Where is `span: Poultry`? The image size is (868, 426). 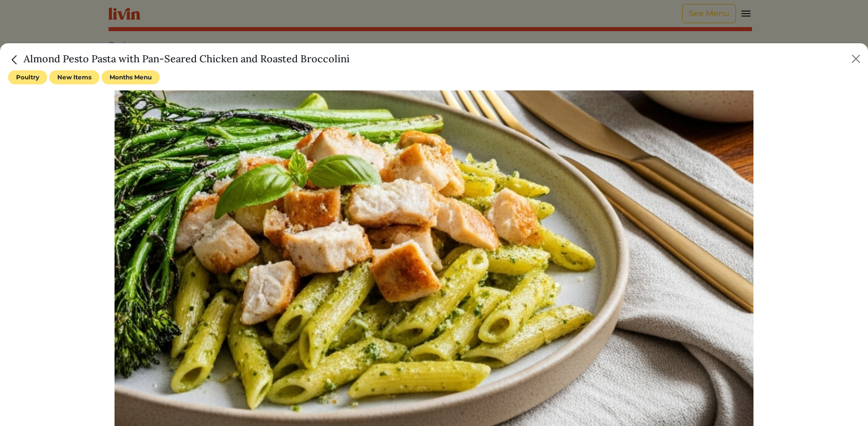
span: Poultry is located at coordinates (28, 77).